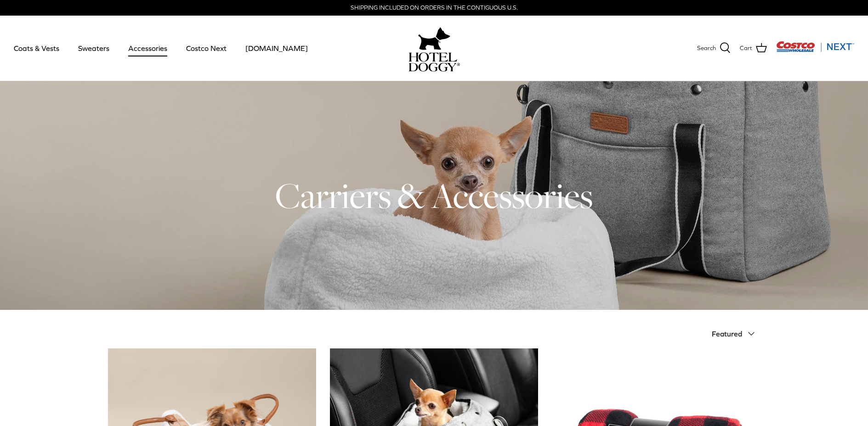 This screenshot has height=426, width=868. Describe the element at coordinates (815, 50) in the screenshot. I see `a: Visit Costco Next` at that location.